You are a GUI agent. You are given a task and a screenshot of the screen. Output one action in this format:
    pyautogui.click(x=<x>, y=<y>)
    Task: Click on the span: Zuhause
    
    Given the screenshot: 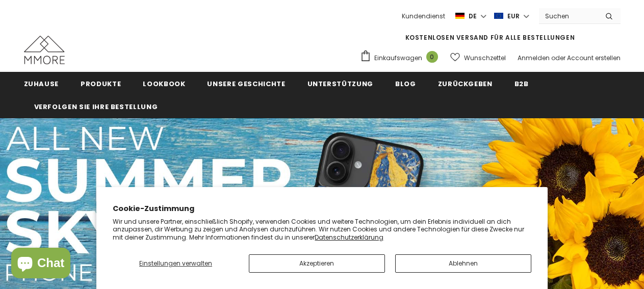 What is the action you would take?
    pyautogui.click(x=41, y=83)
    